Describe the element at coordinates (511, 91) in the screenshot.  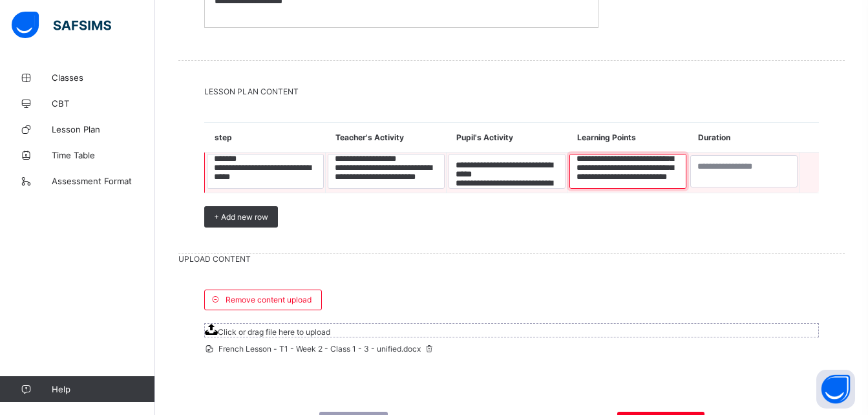
I see `span: LESSON PLAN CONTENT` at that location.